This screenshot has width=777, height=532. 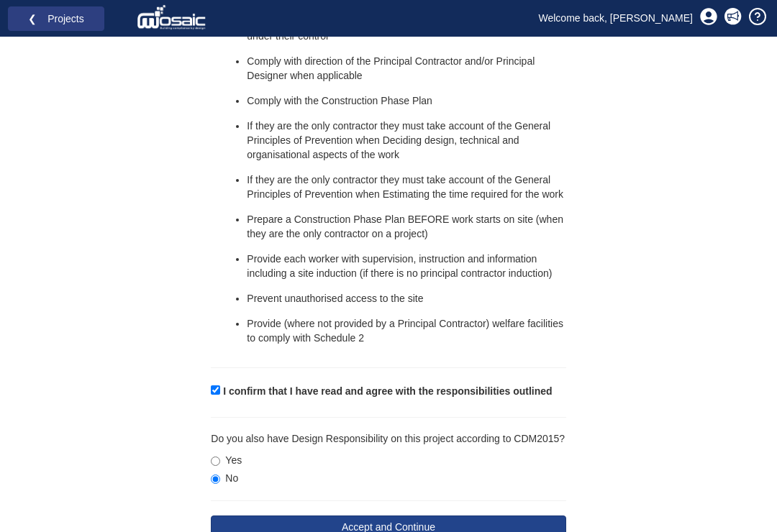 I want to click on input: Yes, so click(x=215, y=461).